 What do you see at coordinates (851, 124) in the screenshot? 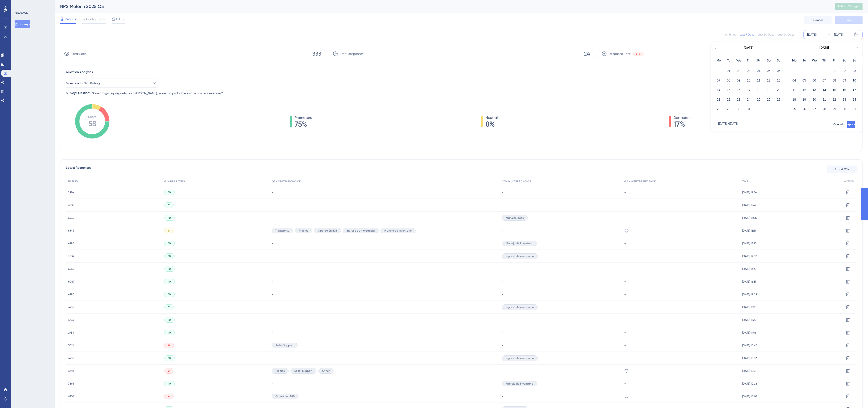
I see `button: Apply` at bounding box center [851, 124].